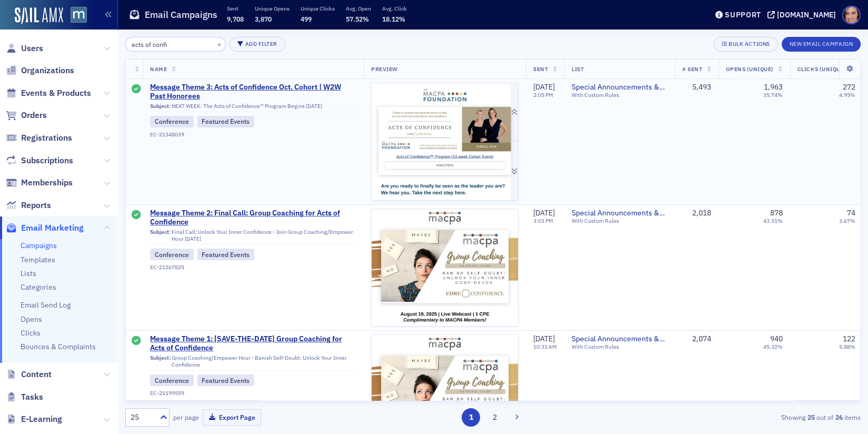 The height and width of the screenshot is (434, 868). Describe the element at coordinates (847, 95) in the screenshot. I see `div: 4.95%` at that location.